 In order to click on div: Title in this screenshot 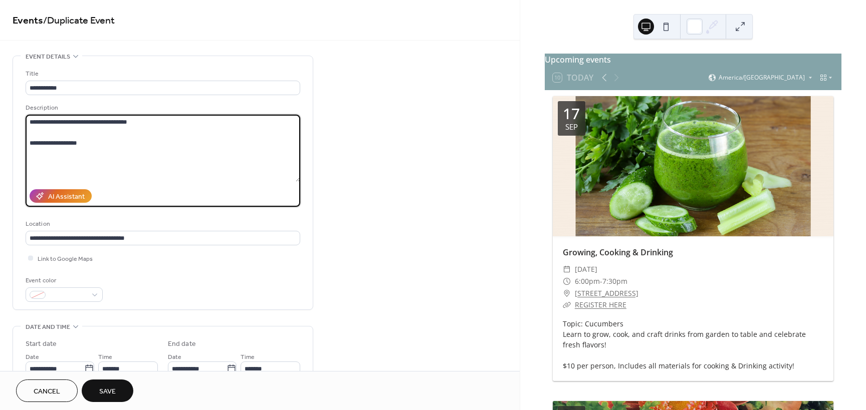, I will do `click(162, 74)`.